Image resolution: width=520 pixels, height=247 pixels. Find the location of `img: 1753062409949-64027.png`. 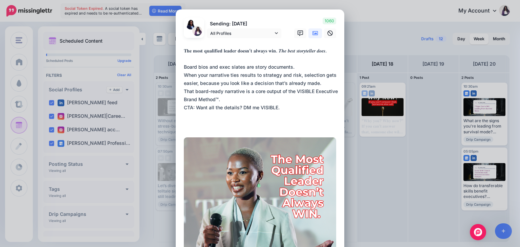

img: 1753062409949-64027.png is located at coordinates (191, 24).